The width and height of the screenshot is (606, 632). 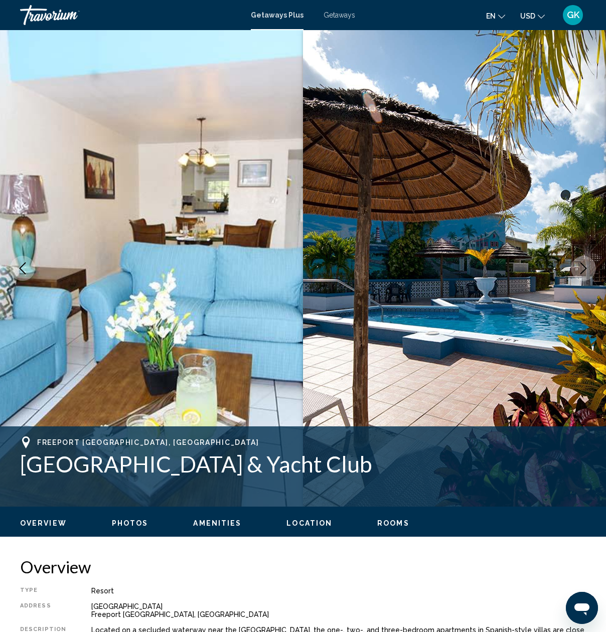 I want to click on span: Getaways, so click(x=339, y=15).